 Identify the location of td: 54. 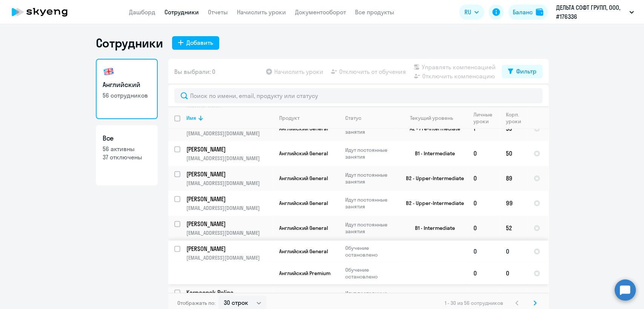
(513, 297).